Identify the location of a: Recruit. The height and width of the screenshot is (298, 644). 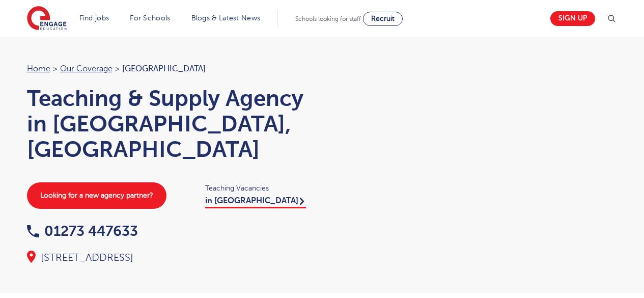
(383, 19).